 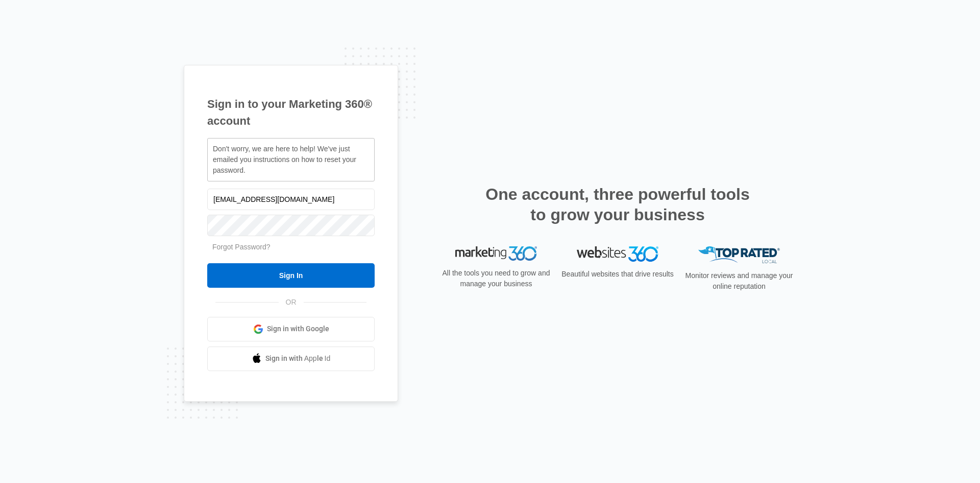 I want to click on img: Top Rated Local, so click(x=739, y=255).